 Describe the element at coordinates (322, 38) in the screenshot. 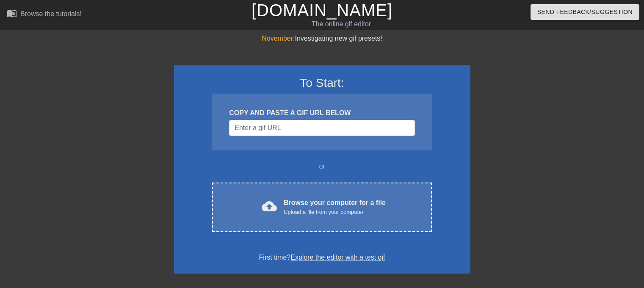

I see `div: Investigating new gif presets!` at that location.